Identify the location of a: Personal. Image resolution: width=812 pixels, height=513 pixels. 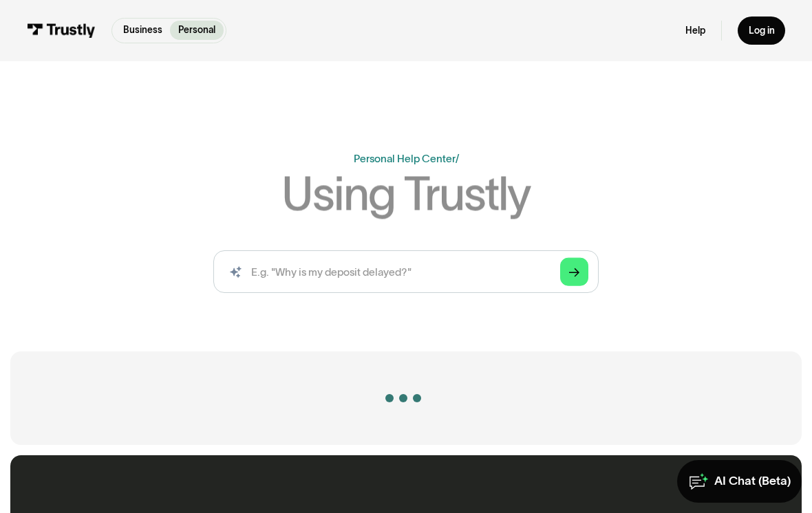
(196, 30).